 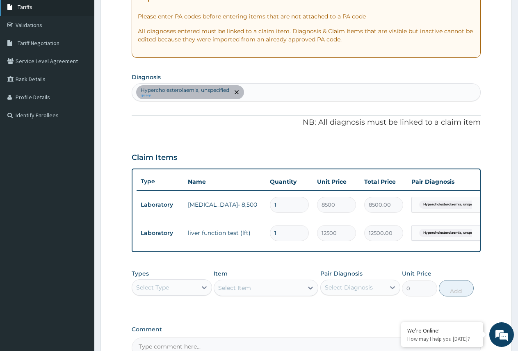 What do you see at coordinates (456, 288) in the screenshot?
I see `button: Add` at bounding box center [456, 288].